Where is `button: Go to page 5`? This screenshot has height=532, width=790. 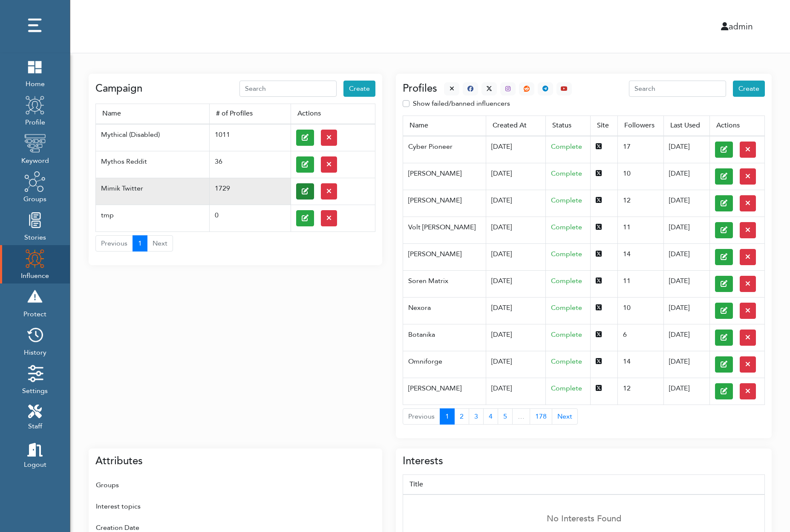 button: Go to page 5 is located at coordinates (505, 416).